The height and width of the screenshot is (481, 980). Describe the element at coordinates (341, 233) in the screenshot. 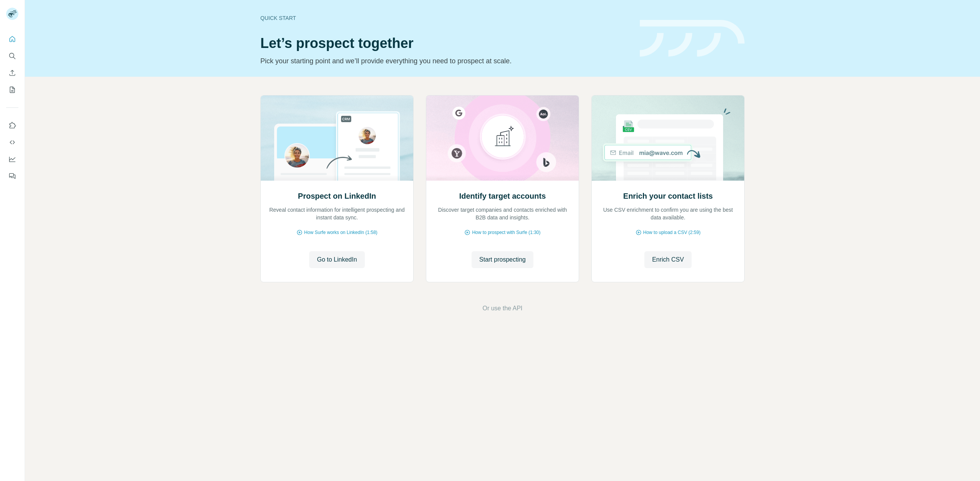

I see `span: How Surfe works on LinkedIn (1:58)` at that location.